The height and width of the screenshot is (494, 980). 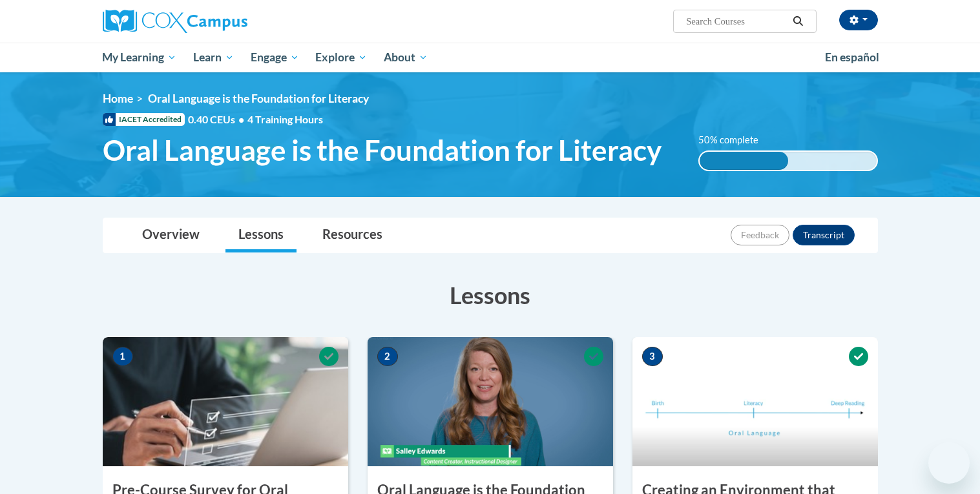 I want to click on button: Search, so click(x=798, y=22).